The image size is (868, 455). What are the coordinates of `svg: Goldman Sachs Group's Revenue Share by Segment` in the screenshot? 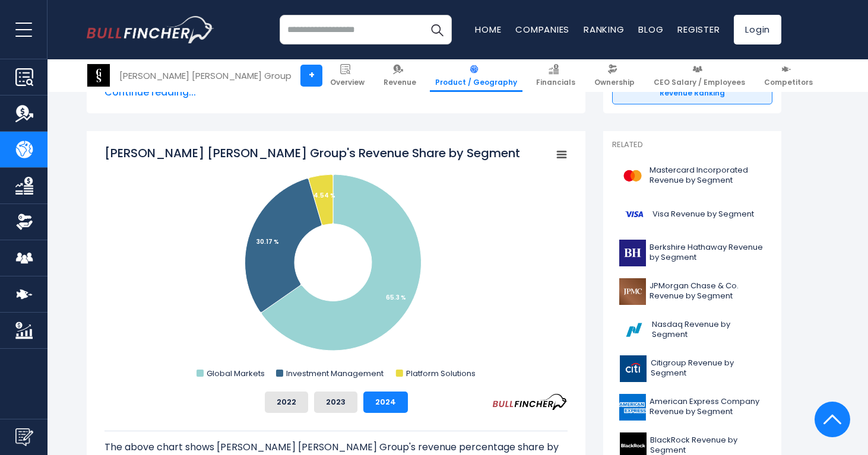 It's located at (336, 264).